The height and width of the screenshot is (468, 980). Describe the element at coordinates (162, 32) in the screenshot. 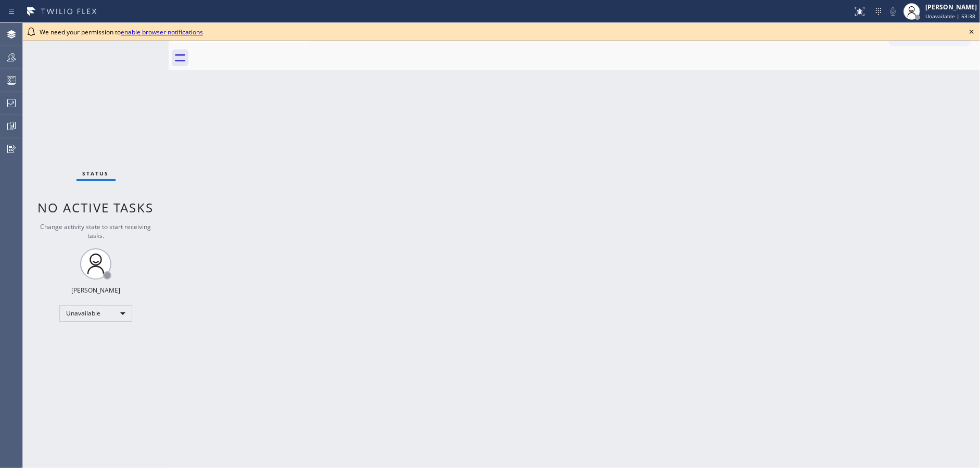

I see `a: enable browser notifications` at that location.